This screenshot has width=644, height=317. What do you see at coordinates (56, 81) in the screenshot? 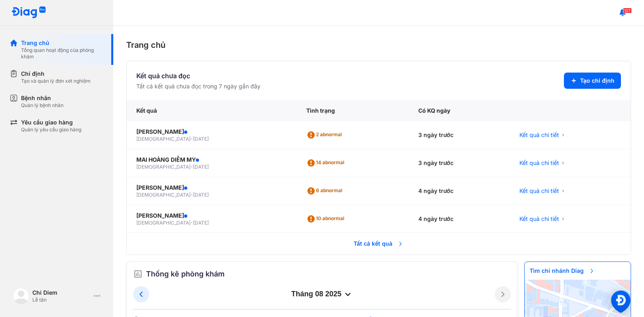
I see `div: Tạo và quản lý đơn xét nghiệm` at bounding box center [56, 81].